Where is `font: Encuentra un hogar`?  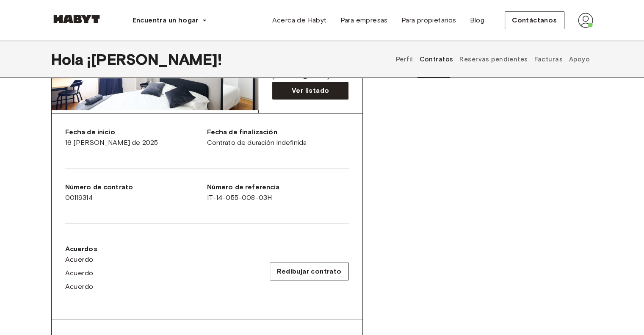
font: Encuentra un hogar is located at coordinates (166, 20).